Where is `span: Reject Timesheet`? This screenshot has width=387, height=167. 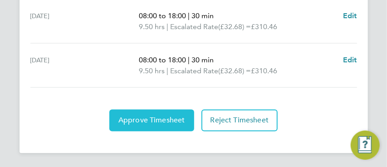 span: Reject Timesheet is located at coordinates (240, 120).